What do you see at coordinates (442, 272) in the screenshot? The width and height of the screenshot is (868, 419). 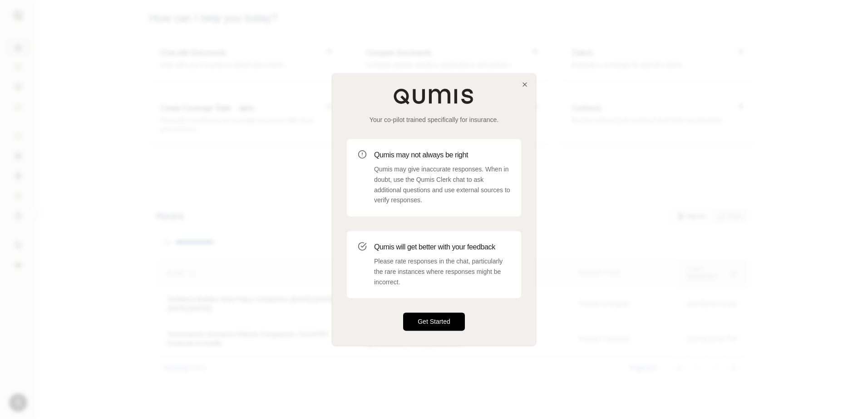 I see `p: Please rate responses in the chat, particularly the rare instances where responses might be incor...` at bounding box center [442, 272].